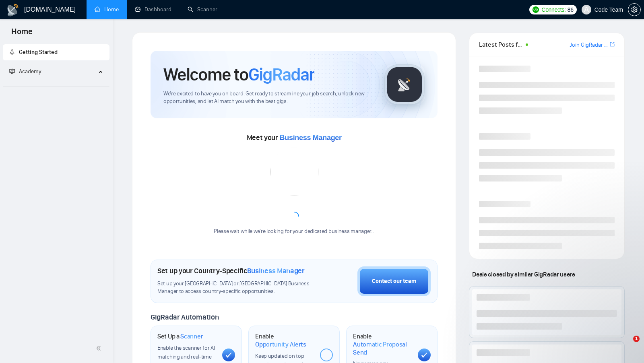 This screenshot has width=644, height=363. Describe the element at coordinates (180, 336) in the screenshot. I see `h1: Set Up a` at that location.